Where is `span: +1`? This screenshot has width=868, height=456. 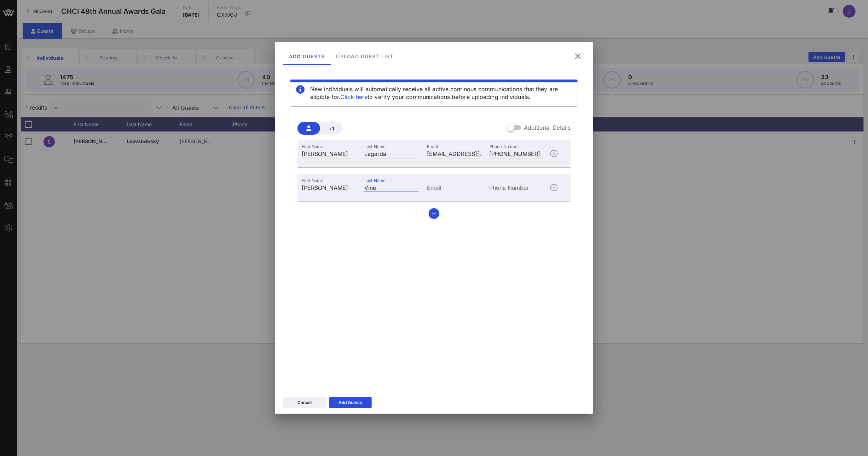
span: +1 is located at coordinates (332, 128).